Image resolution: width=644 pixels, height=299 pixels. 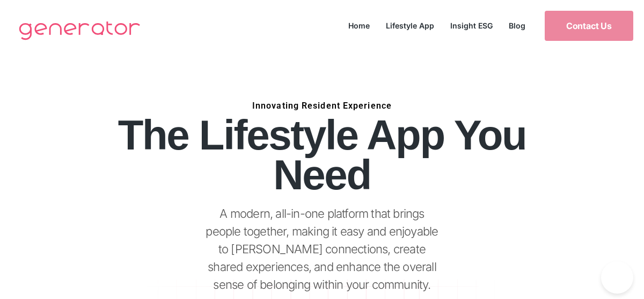 What do you see at coordinates (589, 26) in the screenshot?
I see `a: Contact Us` at bounding box center [589, 26].